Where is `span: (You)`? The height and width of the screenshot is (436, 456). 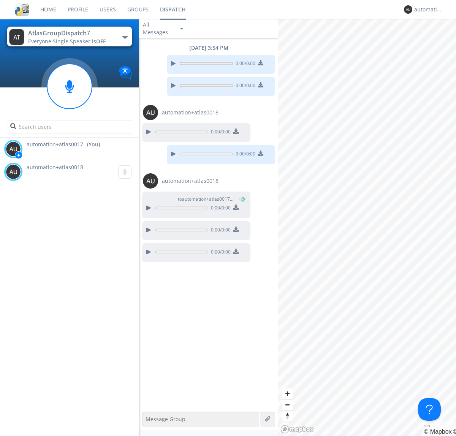 span: (You) is located at coordinates (240, 199).